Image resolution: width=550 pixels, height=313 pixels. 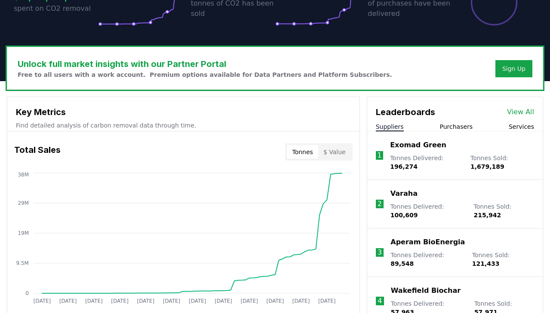 I want to click on span: 215,942, so click(x=487, y=215).